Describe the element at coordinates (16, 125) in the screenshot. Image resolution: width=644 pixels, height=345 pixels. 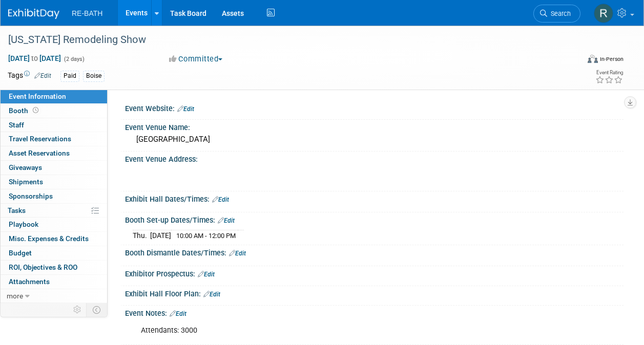
I see `span: Staff` at that location.